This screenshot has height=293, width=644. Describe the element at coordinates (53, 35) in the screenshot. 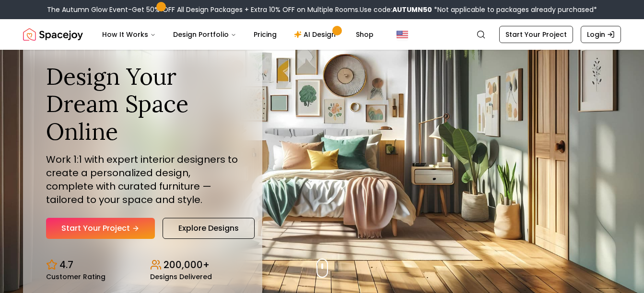

I see `a: Spacejoy` at that location.